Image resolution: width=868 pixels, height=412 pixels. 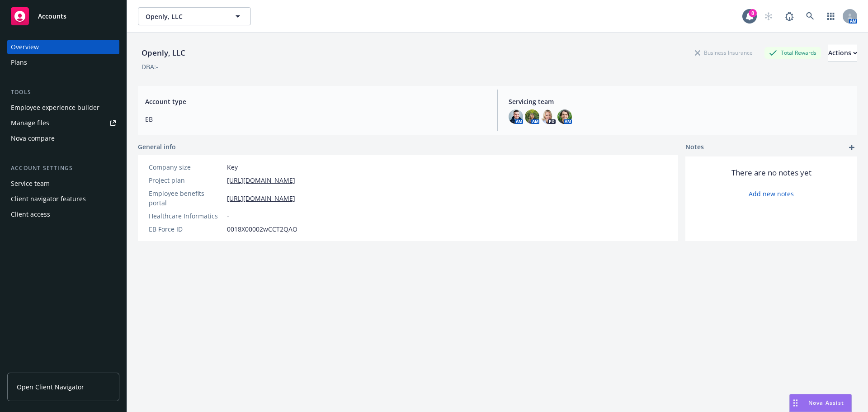 I want to click on span: Open Client Navigator, so click(x=50, y=387).